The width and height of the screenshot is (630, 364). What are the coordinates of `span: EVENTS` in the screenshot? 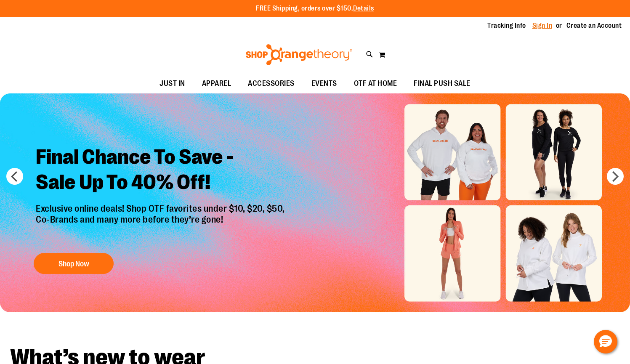 It's located at (324, 84).